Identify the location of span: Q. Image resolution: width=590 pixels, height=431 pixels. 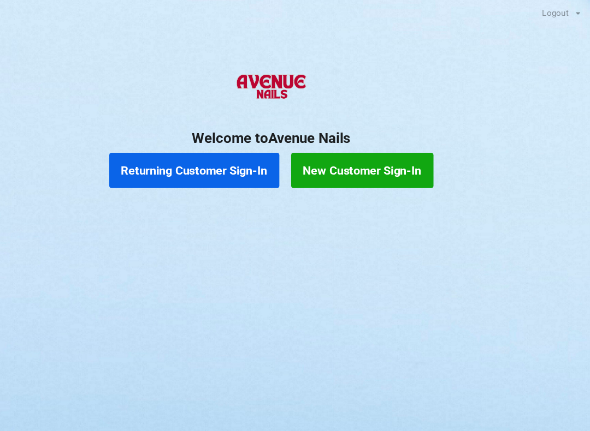
(260, 418).